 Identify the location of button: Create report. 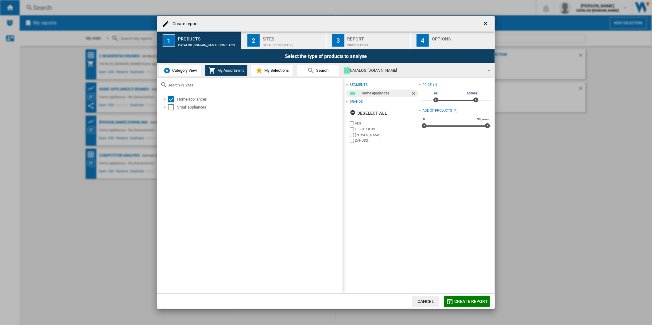
(467, 302).